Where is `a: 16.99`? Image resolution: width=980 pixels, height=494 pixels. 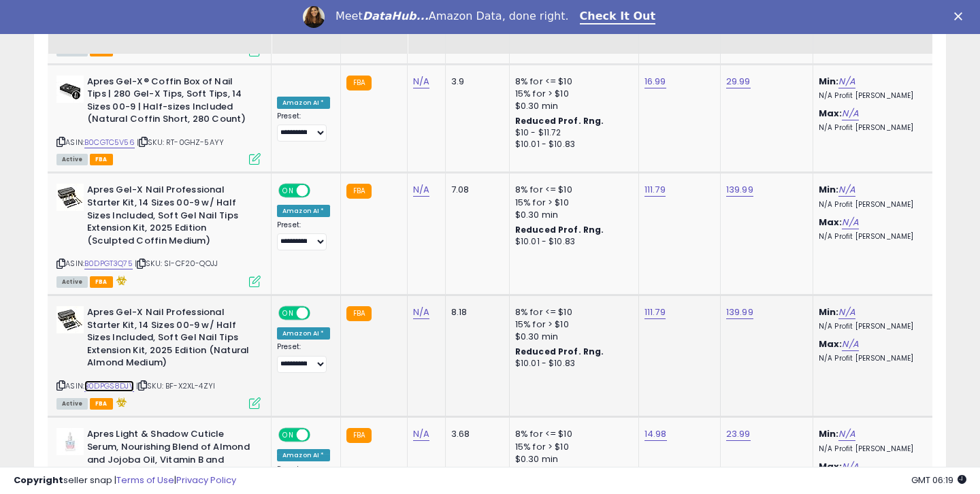
a: 16.99 is located at coordinates (655, 82).